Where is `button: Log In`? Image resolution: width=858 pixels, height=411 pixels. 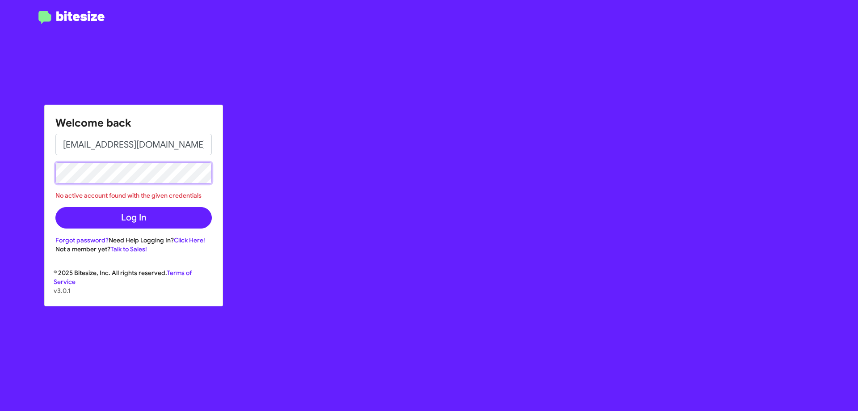
button: Log In is located at coordinates (134, 218).